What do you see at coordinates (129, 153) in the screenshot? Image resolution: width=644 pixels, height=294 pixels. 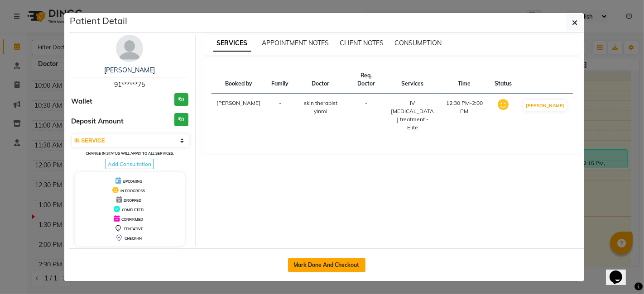 I see `small: Change in status will apply to all services.` at bounding box center [129, 153].